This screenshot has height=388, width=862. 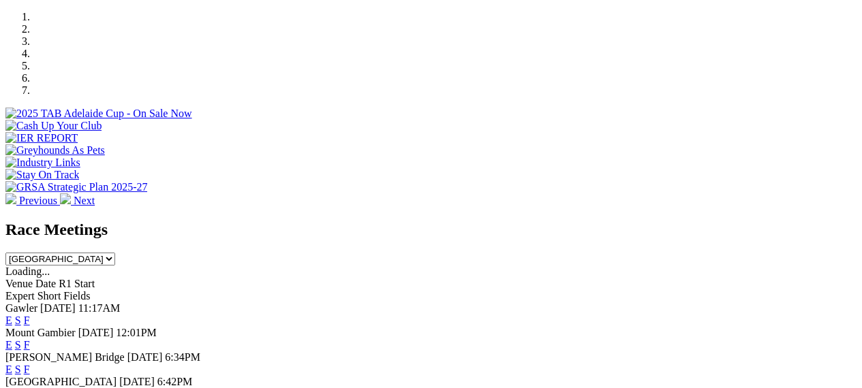 What do you see at coordinates (21, 308) in the screenshot?
I see `span: Gawler` at bounding box center [21, 308].